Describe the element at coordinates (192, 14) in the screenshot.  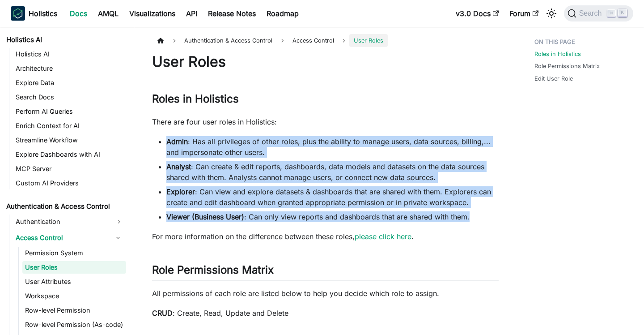
I see `a: API` at that location.